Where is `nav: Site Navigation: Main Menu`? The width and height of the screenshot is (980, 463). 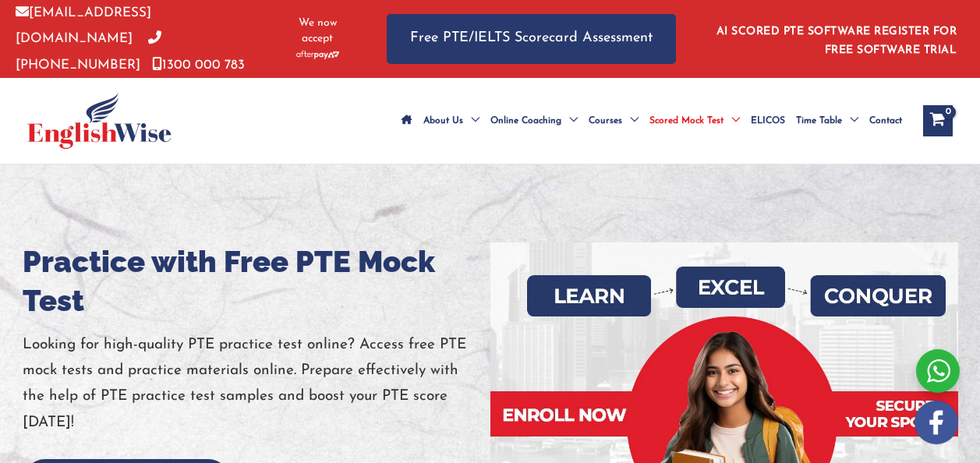 nav: Site Navigation: Main Menu is located at coordinates (651, 120).